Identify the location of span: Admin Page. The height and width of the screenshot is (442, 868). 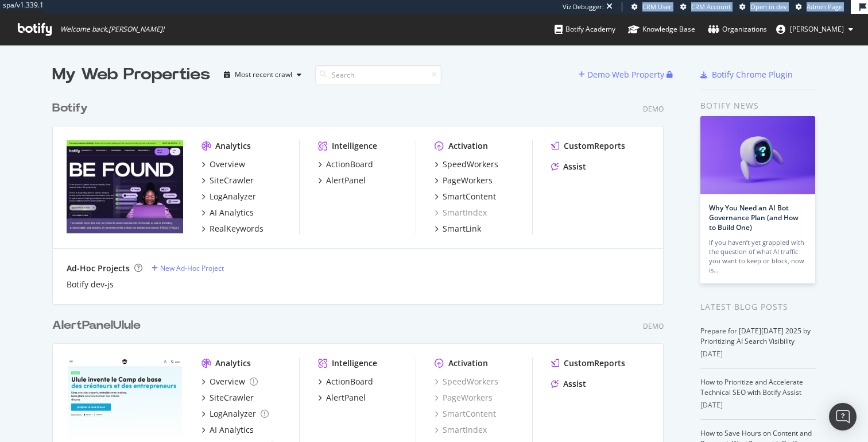
(825, 7).